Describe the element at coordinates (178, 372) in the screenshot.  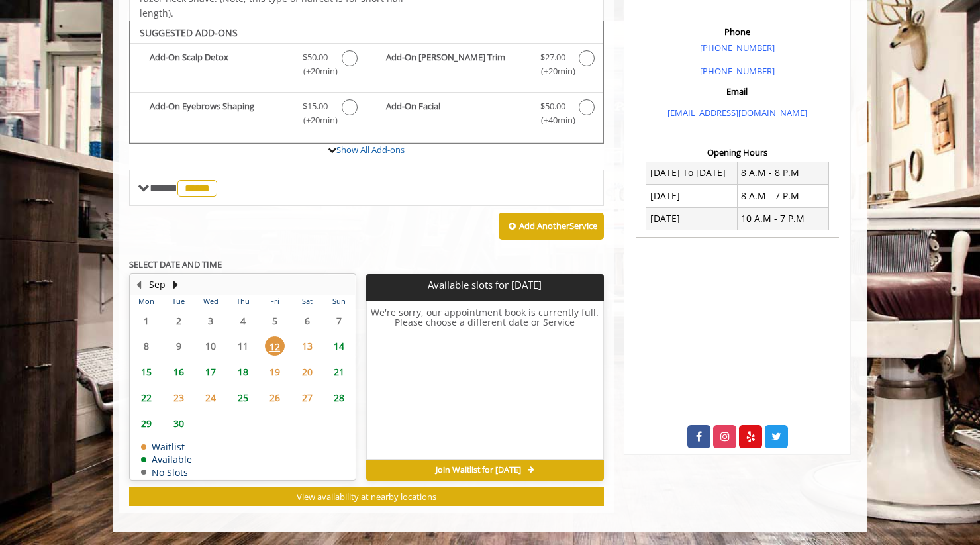
I see `td: Select day16` at that location.